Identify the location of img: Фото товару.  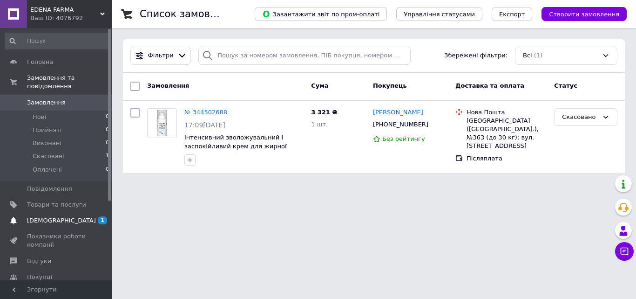
(162, 123).